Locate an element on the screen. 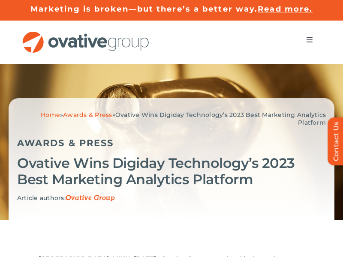 This screenshot has height=257, width=343. span: Read more. is located at coordinates (285, 9).